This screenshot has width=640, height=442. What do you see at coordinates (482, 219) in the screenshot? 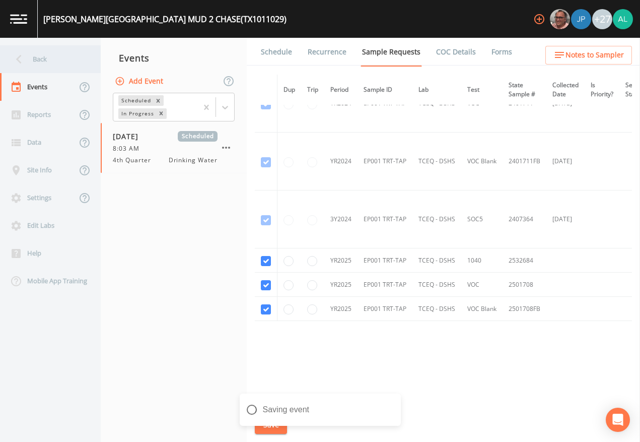
I see `td: SOC5` at bounding box center [482, 219].